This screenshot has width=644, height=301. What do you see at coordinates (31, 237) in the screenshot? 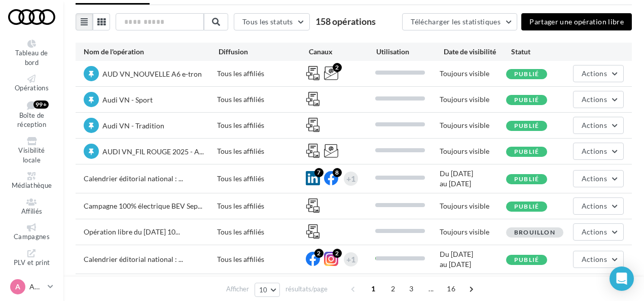
I see `span: Campagnes` at bounding box center [31, 237].